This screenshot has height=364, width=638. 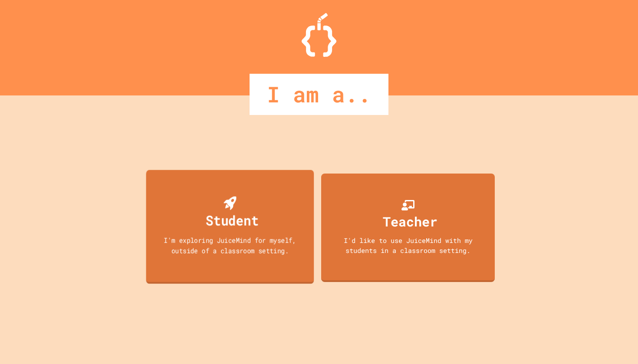 I want to click on div: I'm exploring JuiceMind for myself, outside of a classroom setting., so click(x=230, y=245).